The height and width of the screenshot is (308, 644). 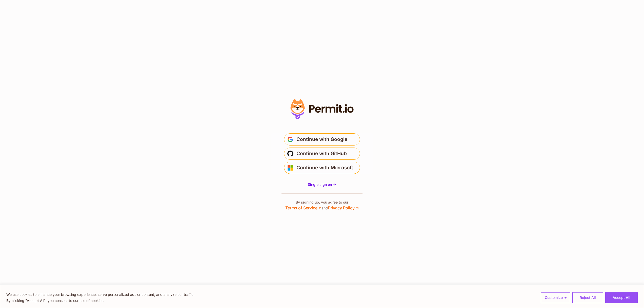 I want to click on button: Customize, so click(x=556, y=297).